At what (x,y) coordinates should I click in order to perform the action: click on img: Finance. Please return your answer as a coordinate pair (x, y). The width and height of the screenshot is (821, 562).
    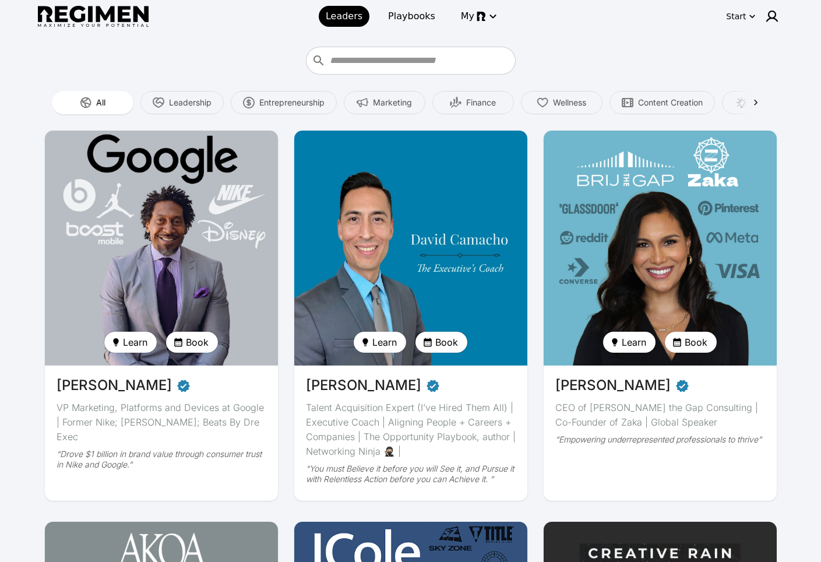
    Looking at the image, I should click on (456, 103).